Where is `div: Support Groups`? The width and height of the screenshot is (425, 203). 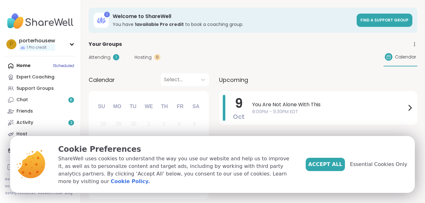
div: Support Groups is located at coordinates (35, 89).